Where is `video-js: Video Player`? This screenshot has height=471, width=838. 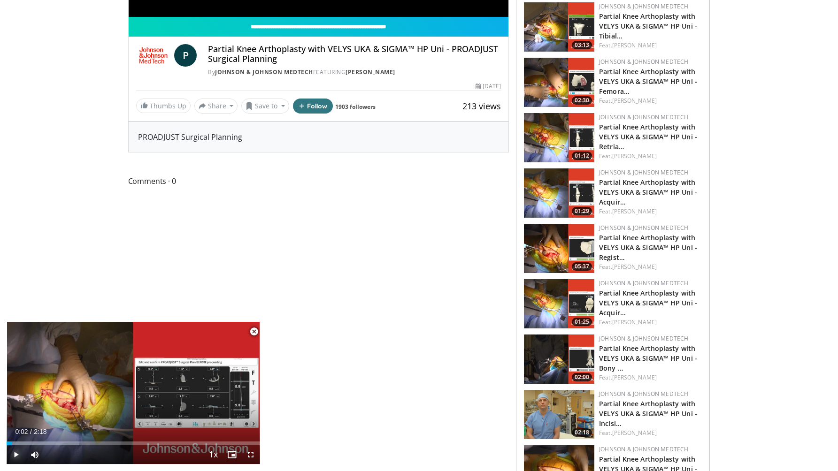 video-js: Video Player is located at coordinates (133, 393).